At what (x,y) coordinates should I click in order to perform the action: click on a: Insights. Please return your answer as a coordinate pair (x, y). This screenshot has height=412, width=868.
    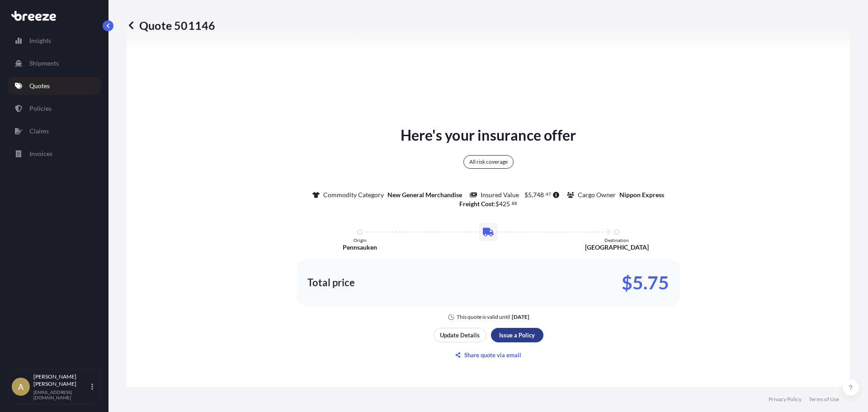
    Looking at the image, I should click on (54, 41).